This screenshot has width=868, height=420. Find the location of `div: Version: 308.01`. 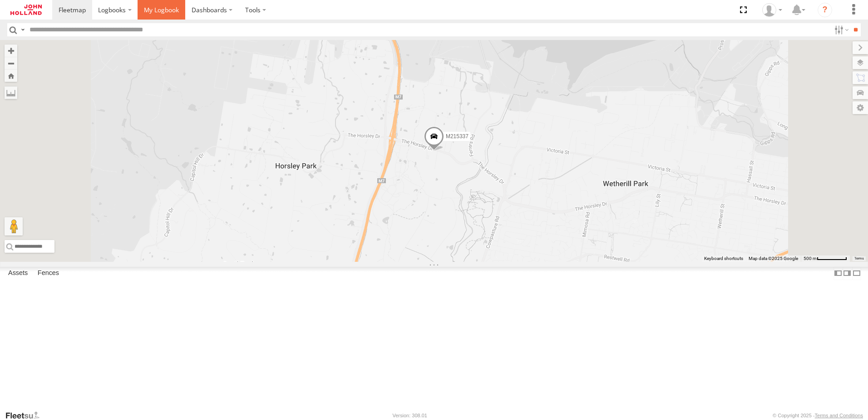

div: Version: 308.01 is located at coordinates (410, 415).